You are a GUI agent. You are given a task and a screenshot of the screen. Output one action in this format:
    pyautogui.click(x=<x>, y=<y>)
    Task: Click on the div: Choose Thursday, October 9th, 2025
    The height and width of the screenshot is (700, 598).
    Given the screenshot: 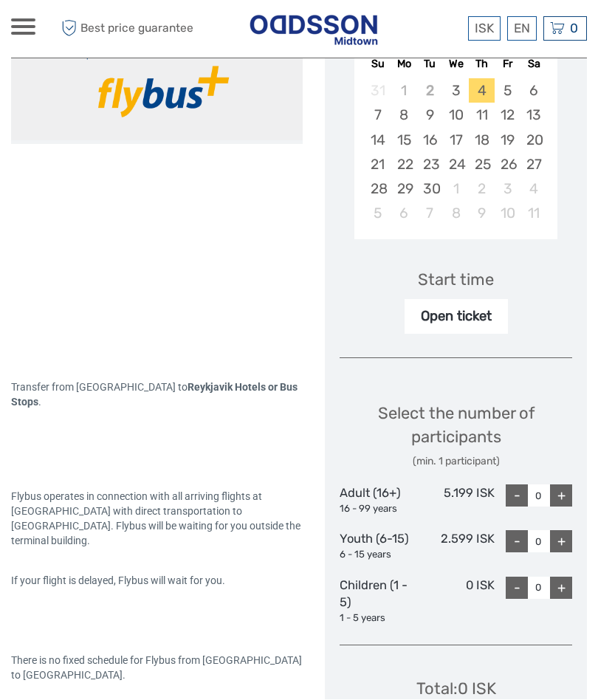 What is the action you would take?
    pyautogui.click(x=482, y=214)
    